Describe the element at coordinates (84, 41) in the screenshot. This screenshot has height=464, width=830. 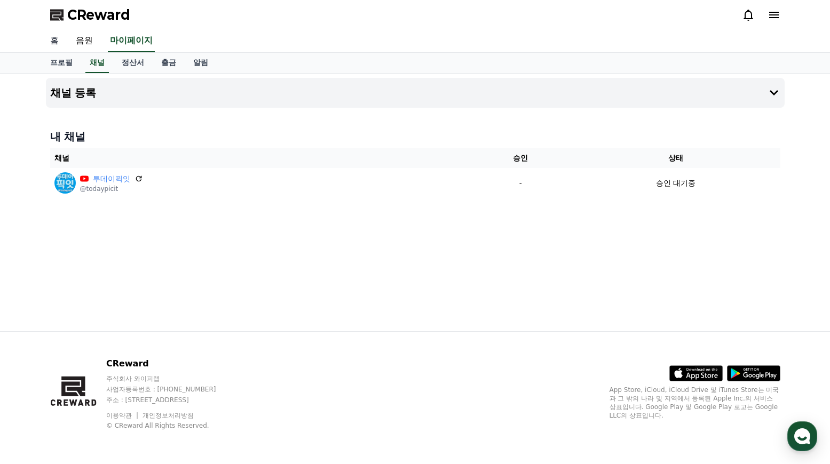
I see `a: 음원` at that location.